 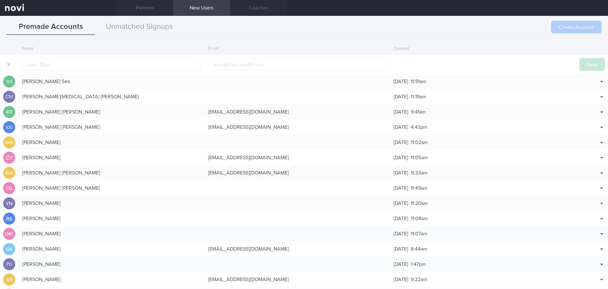 What do you see at coordinates (419, 127) in the screenshot?
I see `span: 4:43pm` at bounding box center [419, 127].